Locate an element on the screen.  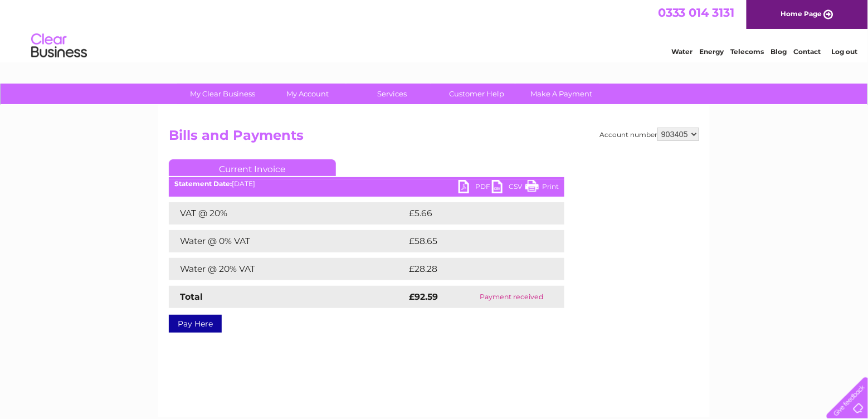
a: Customer Help is located at coordinates (477, 93).